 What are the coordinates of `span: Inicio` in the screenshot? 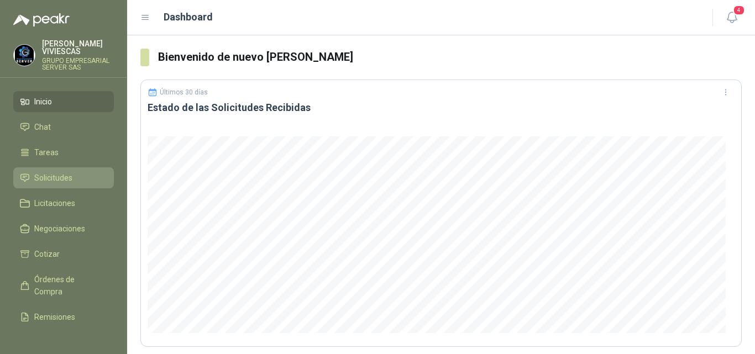 It's located at (43, 102).